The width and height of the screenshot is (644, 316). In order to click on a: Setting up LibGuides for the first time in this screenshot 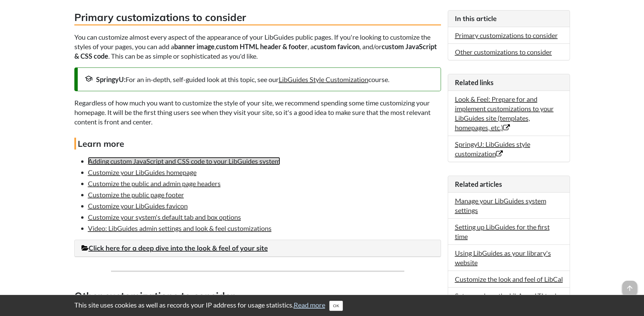, I will do `click(502, 232)`.